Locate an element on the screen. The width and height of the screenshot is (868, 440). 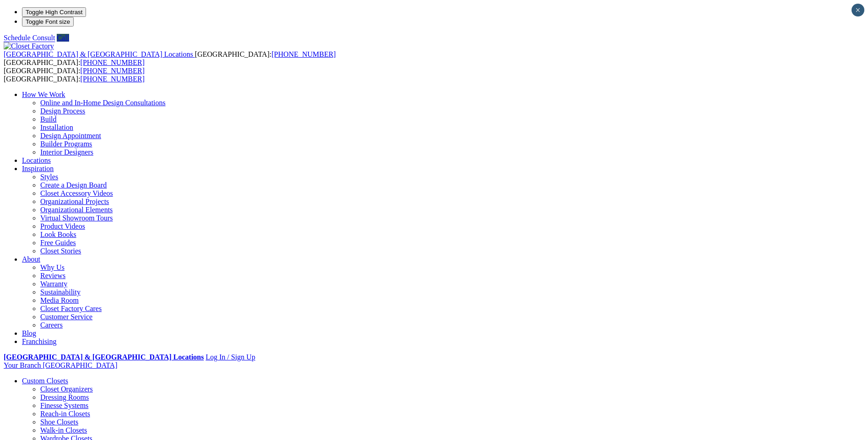
a: Interior Designers is located at coordinates (67, 152).